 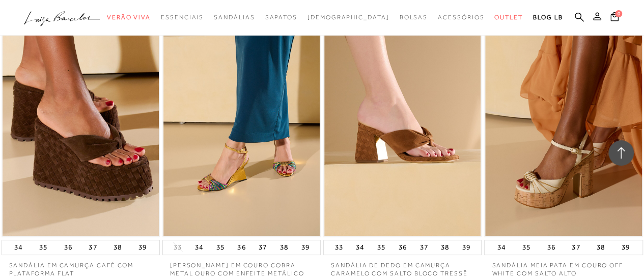 I want to click on img: SANDÁLIA MEIA PATA EM COURO OFF WHITE COM SALTO ALTO, so click(x=563, y=119).